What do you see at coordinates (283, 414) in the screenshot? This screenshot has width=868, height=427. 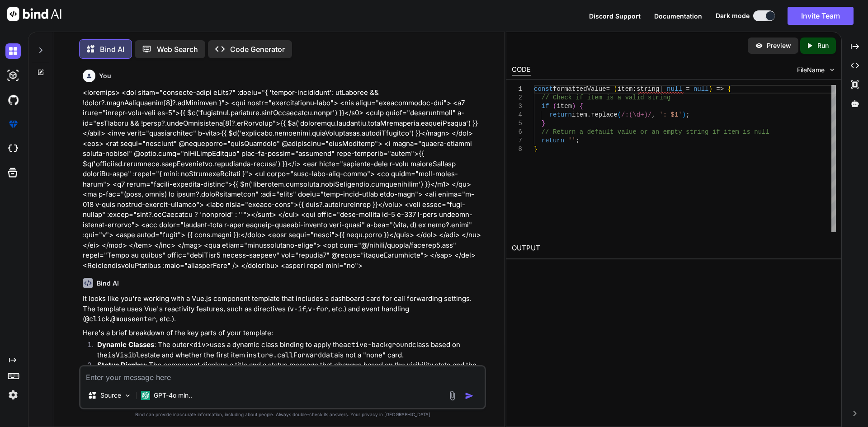 I see `p: Bind can provide inaccurate information, including about people. Always double-check its answers....` at bounding box center [283, 414].